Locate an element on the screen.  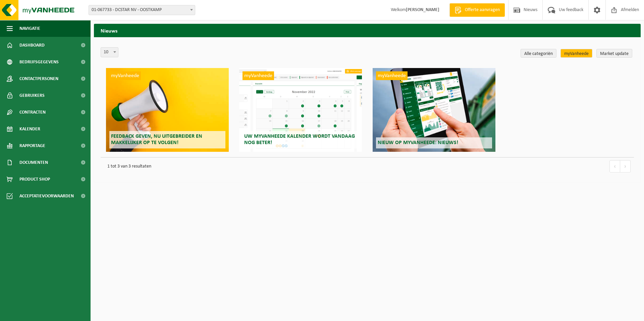
span: 10 is located at coordinates (109, 53).